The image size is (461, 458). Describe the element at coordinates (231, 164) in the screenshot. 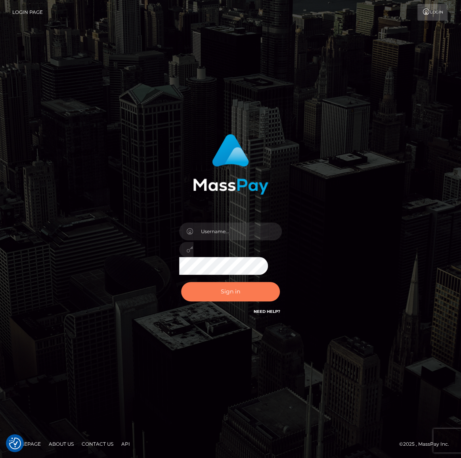

I see `img: MassPay Login` at that location.